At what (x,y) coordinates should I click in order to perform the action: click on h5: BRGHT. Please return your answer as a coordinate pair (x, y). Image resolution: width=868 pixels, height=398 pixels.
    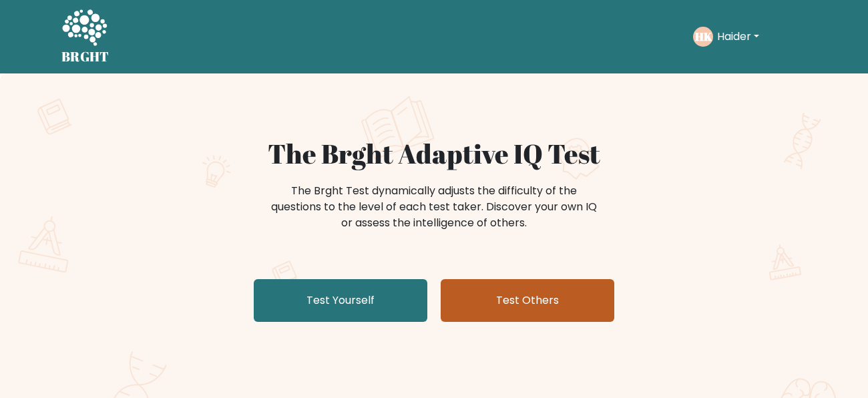
    Looking at the image, I should click on (85, 57).